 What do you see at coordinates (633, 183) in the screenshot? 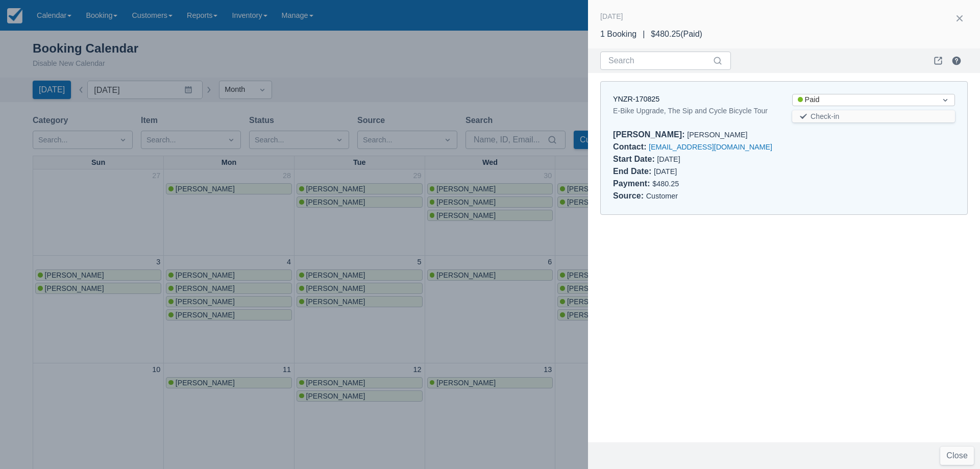
I see `div: Payment :` at bounding box center [633, 183].